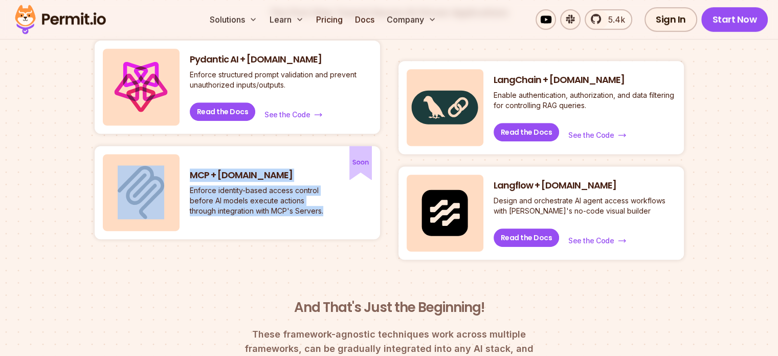 The image size is (778, 356). Describe the element at coordinates (613, 19) in the screenshot. I see `span: 5.4k` at that location.